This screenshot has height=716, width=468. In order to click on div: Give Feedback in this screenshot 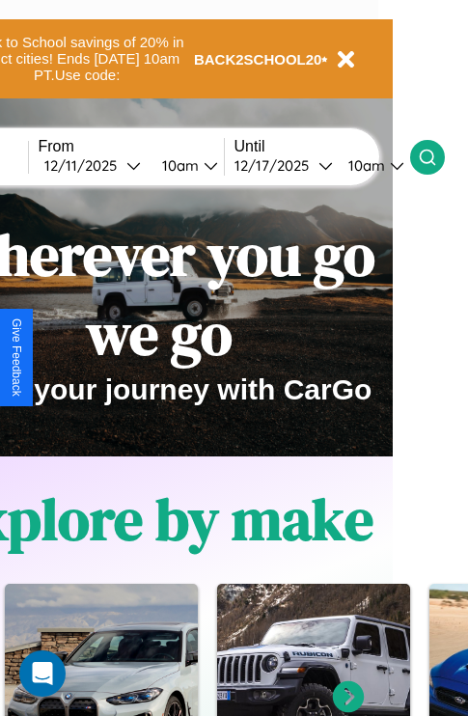, I will do `click(16, 357)`.